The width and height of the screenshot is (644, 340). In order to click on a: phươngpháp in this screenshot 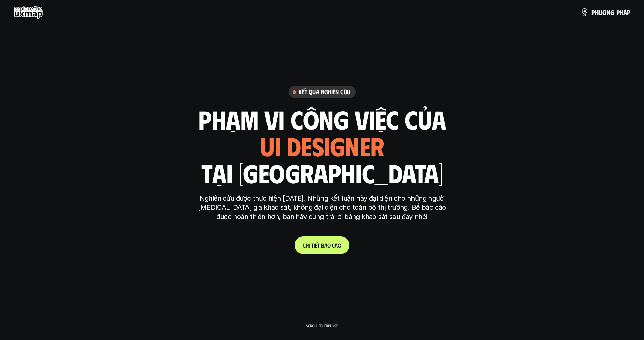, I will do `click(605, 12)`.